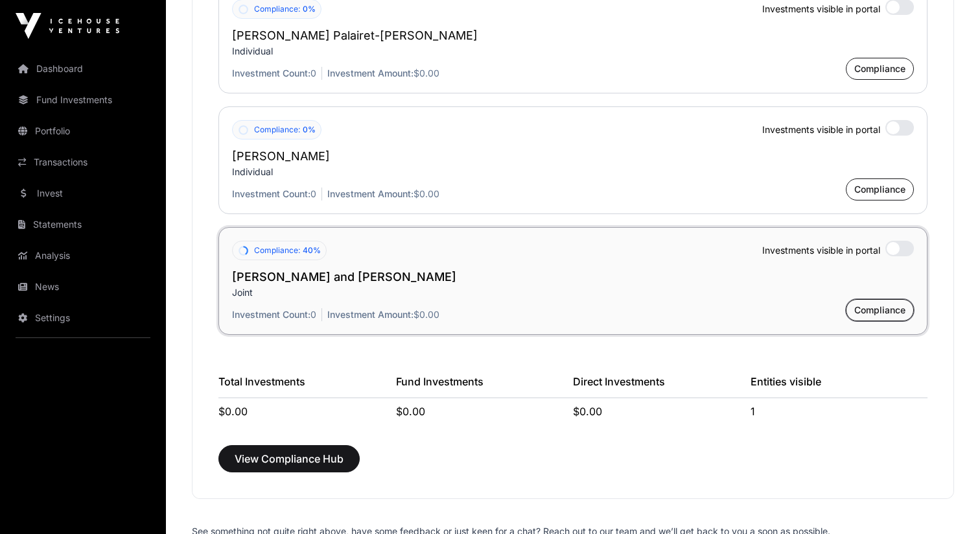 Image resolution: width=980 pixels, height=534 pixels. Describe the element at coordinates (289, 465) in the screenshot. I see `a: View Compliance Hub` at that location.